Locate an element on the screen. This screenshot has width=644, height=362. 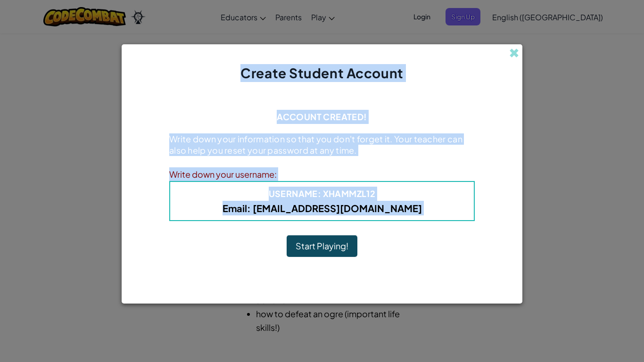
h4: Account Created! is located at coordinates (322, 117).